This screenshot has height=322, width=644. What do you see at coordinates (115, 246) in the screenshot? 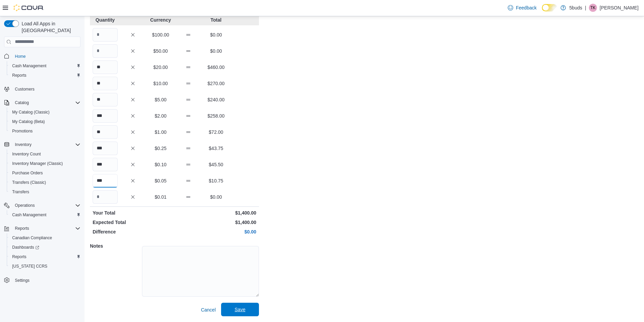
I see `h5: Notes` at bounding box center [115, 246].